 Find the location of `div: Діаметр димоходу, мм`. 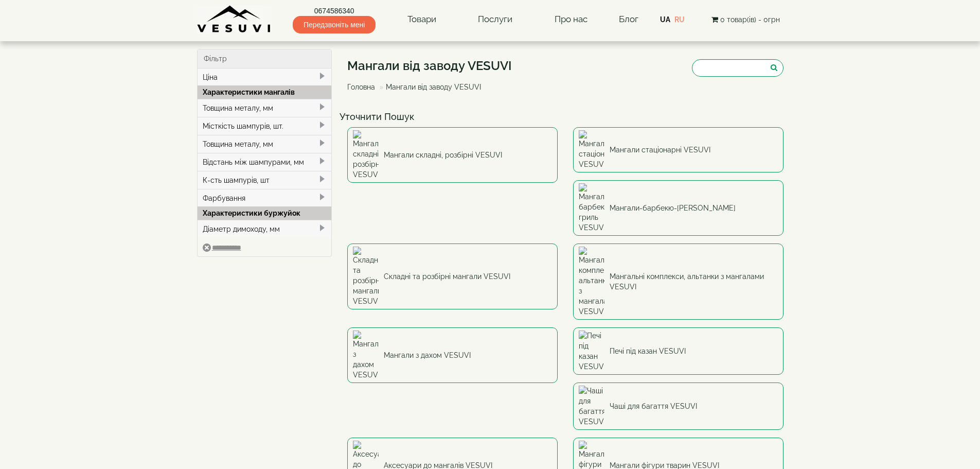

div: Діаметр димоходу, мм is located at coordinates (264, 229).